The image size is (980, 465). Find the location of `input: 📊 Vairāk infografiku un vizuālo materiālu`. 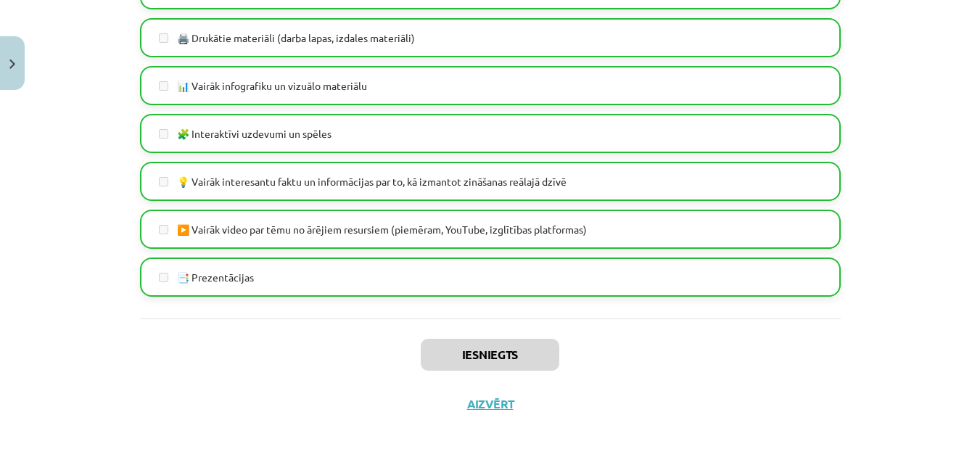

input: 📊 Vairāk infografiku un vizuālo materiālu is located at coordinates (163, 85).